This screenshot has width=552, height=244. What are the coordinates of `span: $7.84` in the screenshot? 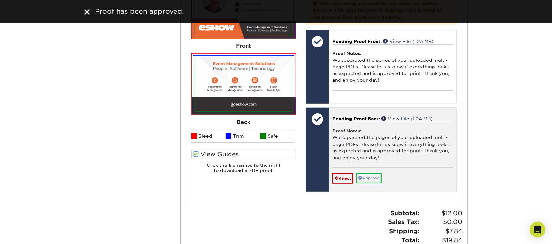 It's located at (442, 232).